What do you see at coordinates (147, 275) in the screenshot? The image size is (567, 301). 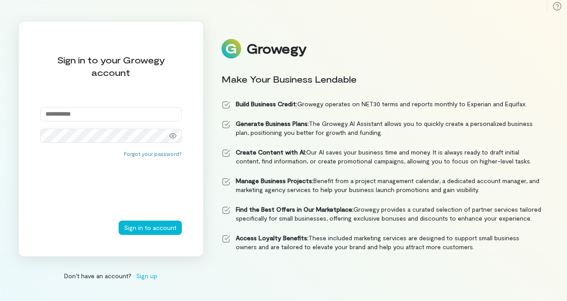 I see `span: Sign up` at bounding box center [147, 275].